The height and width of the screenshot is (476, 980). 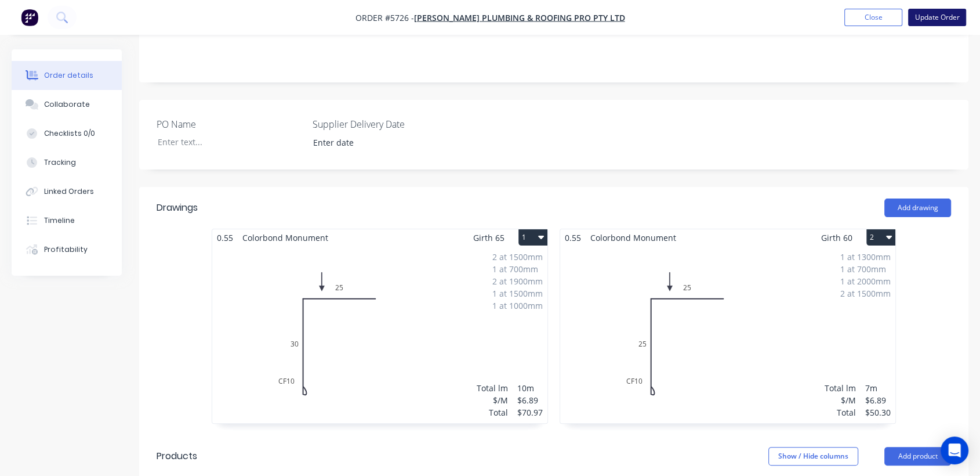 What do you see at coordinates (865, 281) in the screenshot?
I see `div: 1 at 2000mm` at bounding box center [865, 281].